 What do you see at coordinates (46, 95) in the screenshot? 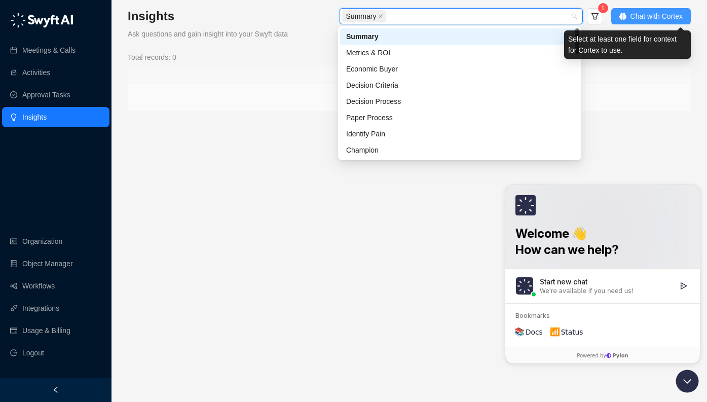
I see `a: Approval Tasks` at bounding box center [46, 95].